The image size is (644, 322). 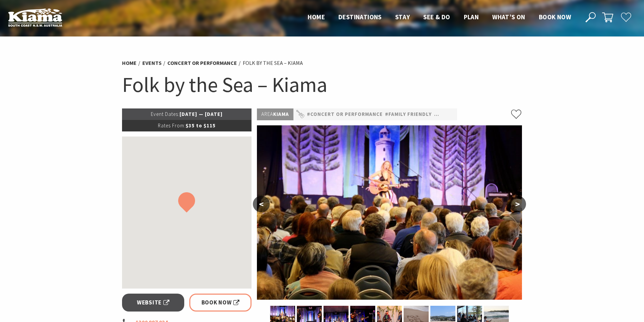 What do you see at coordinates (187, 126) in the screenshot?
I see `p: $35 to $115` at bounding box center [187, 126].